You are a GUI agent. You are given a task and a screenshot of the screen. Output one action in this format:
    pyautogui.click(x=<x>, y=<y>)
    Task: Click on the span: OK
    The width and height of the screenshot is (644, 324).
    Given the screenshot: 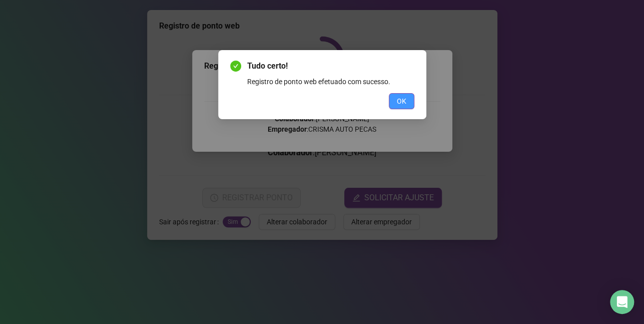 What is the action you would take?
    pyautogui.click(x=401, y=101)
    